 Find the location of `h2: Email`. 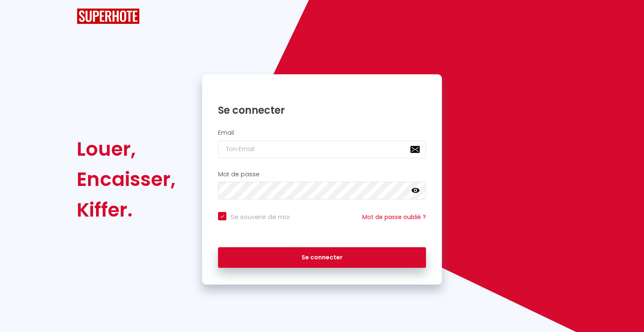

h2: Email is located at coordinates (322, 133).